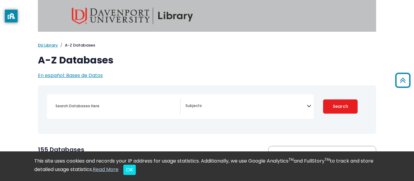 This screenshot has height=181, width=414. I want to click on input: Search database by title or keyword, so click(116, 106).